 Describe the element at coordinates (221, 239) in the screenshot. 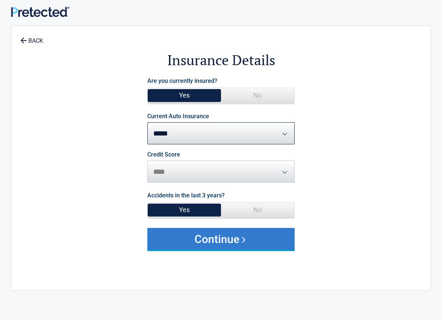

I see `button: Continue` at that location.